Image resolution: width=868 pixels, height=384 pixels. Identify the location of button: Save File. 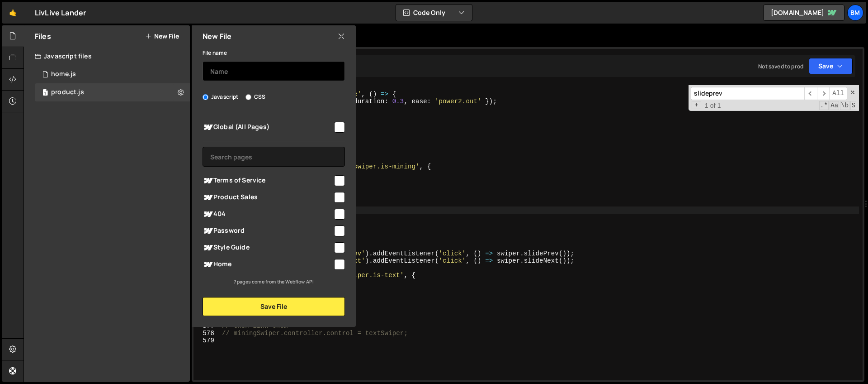
(274, 306).